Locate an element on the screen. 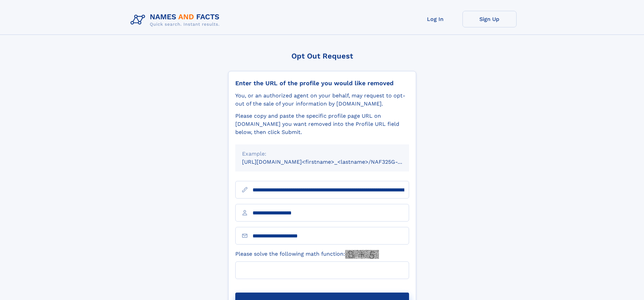 The image size is (644, 300). div: Enter the URL of the profile you would like removed is located at coordinates (322, 83).